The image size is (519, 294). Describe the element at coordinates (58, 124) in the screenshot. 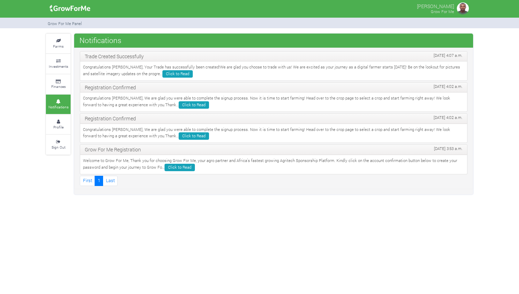

I see `a: Profile` at that location.